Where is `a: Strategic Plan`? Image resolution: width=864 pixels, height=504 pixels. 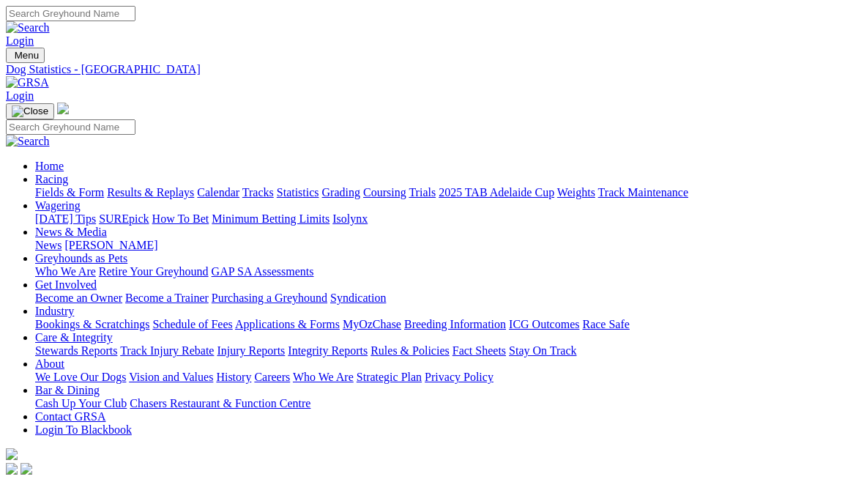 a: Strategic Plan is located at coordinates (389, 376).